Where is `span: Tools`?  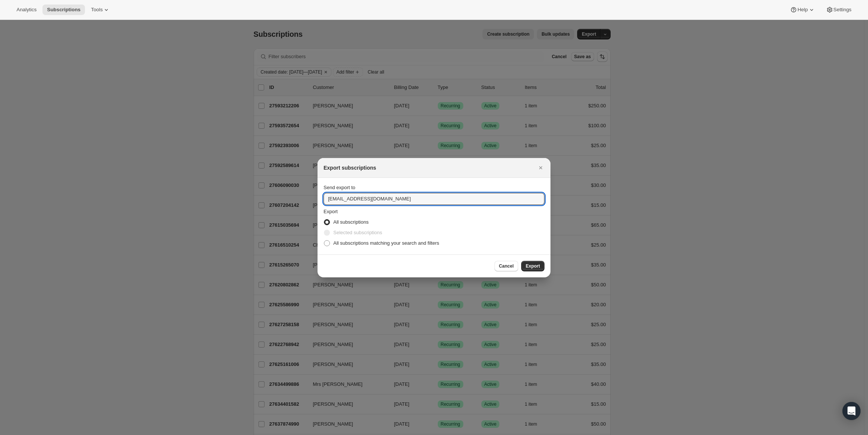
span: Tools is located at coordinates (97, 10).